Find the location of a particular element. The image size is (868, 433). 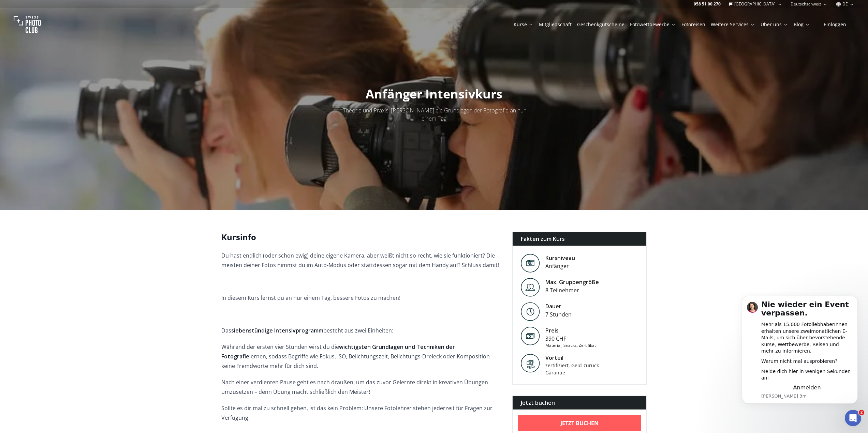

div: Kursniveau is located at coordinates (560, 258).